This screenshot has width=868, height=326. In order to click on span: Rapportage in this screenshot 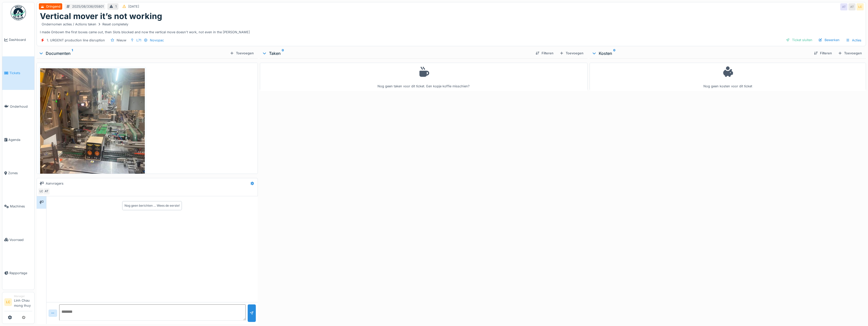, I will do `click(21, 273)`.